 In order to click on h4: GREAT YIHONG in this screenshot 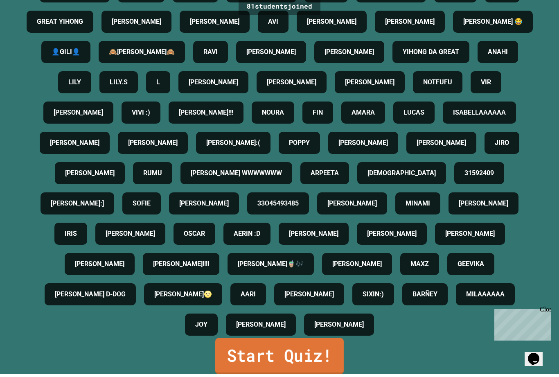, I will do `click(60, 25)`.